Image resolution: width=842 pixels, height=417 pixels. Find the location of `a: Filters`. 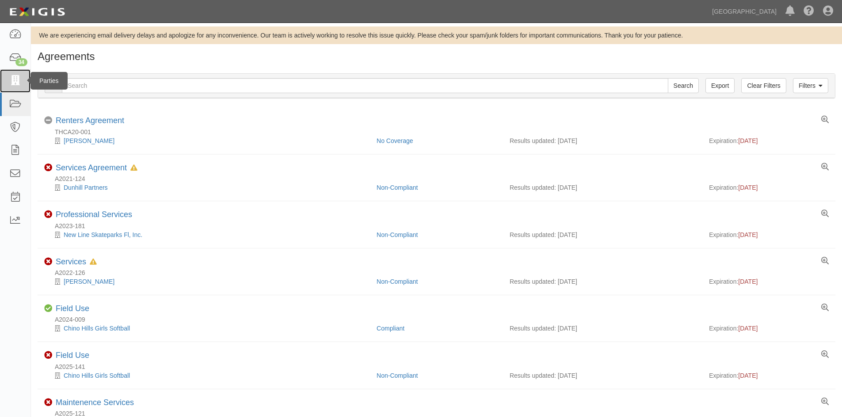

a: Filters is located at coordinates (810, 86).